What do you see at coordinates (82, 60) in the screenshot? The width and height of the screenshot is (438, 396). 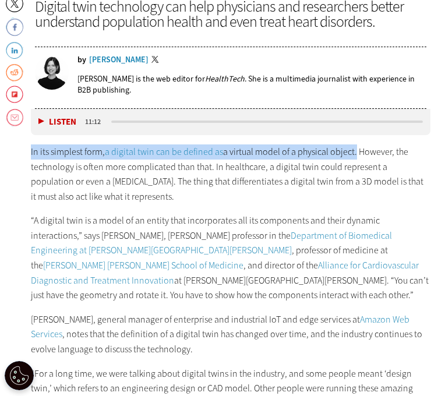 I see `span: by` at bounding box center [82, 60].